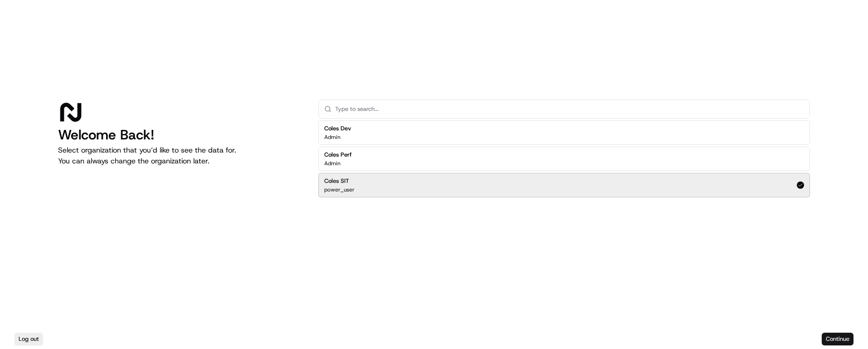 Image resolution: width=868 pixels, height=349 pixels. I want to click on h2: Coles Perf, so click(338, 155).